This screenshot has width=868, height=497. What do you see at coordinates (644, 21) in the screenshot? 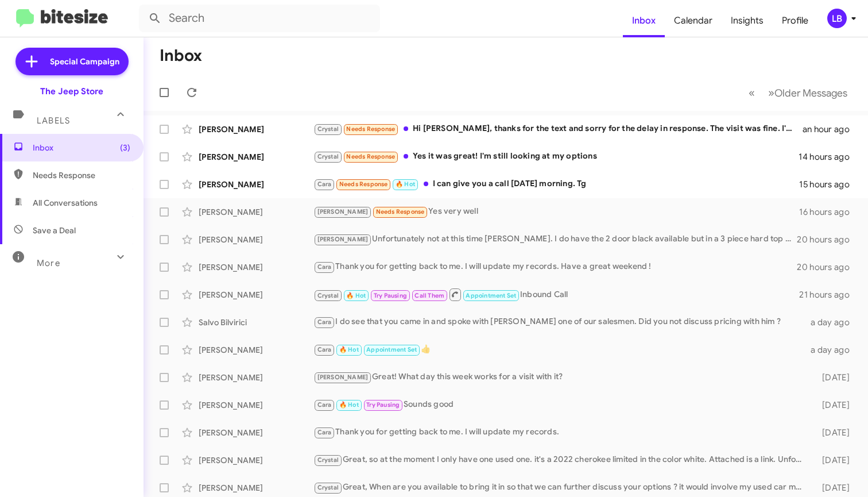
I see `a: Inbox` at bounding box center [644, 21].